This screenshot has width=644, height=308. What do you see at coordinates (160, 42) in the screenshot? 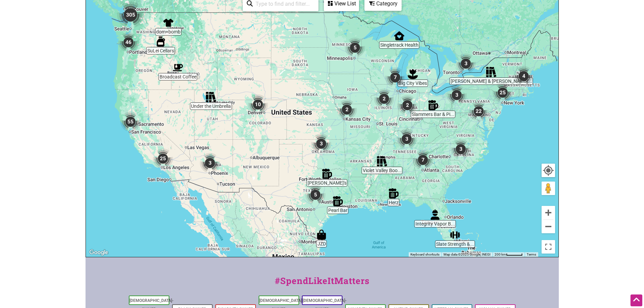
I see `div: SuLei Cellars` at bounding box center [160, 42].